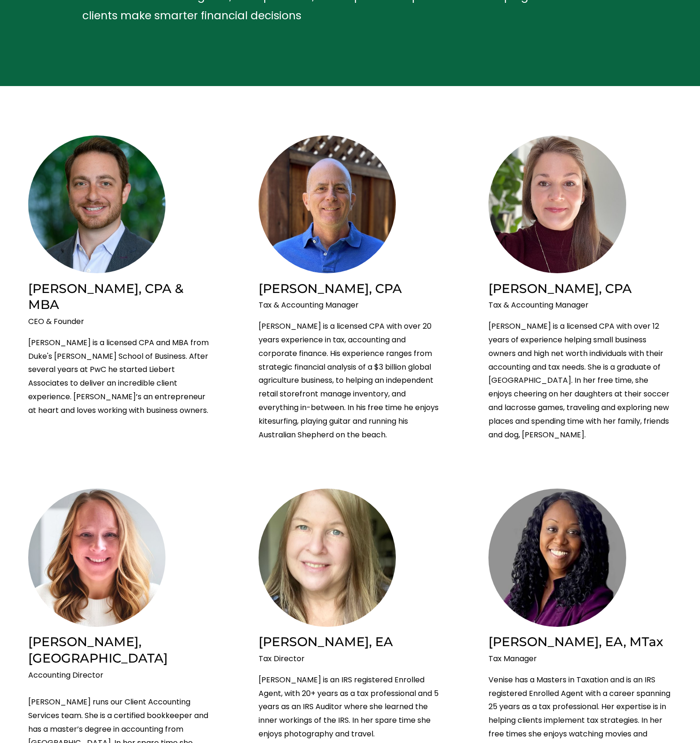 This screenshot has width=700, height=743. I want to click on p: CEO & Founder, so click(120, 322).